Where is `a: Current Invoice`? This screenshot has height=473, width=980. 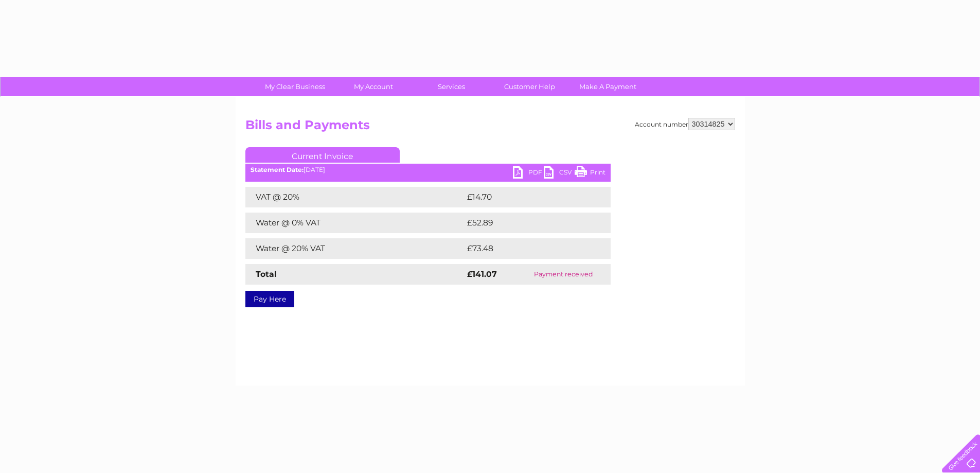 a: Current Invoice is located at coordinates (322, 155).